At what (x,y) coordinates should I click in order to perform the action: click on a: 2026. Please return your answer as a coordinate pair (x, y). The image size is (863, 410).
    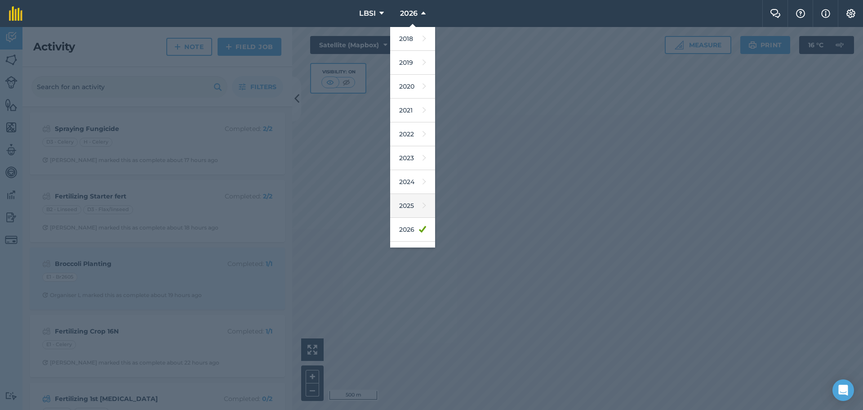
    Looking at the image, I should click on (413, 229).